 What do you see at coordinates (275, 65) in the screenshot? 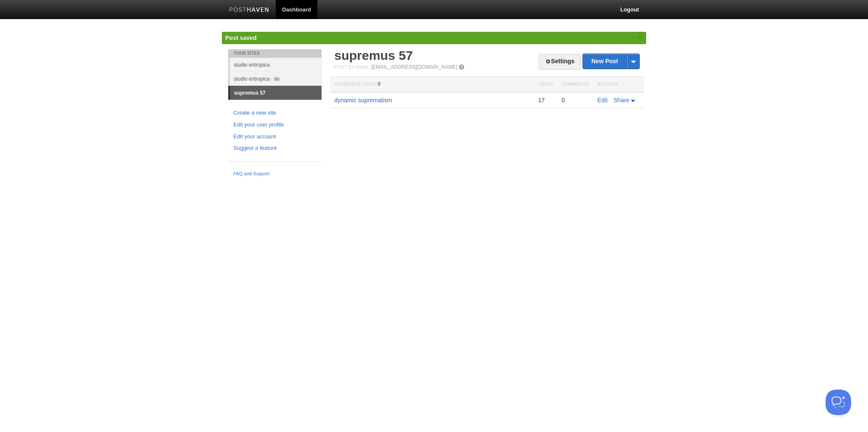
I see `a: studio entropica` at bounding box center [275, 65].